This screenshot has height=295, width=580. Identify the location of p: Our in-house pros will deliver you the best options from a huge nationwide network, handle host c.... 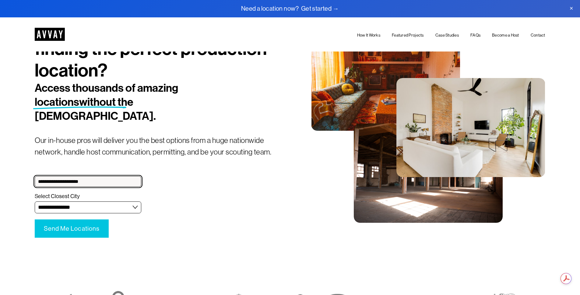
(162, 146).